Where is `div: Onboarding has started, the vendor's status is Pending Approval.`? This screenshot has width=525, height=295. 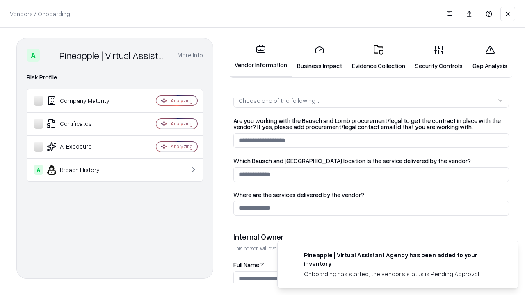 div: Onboarding has started, the vendor's status is Pending Approval. is located at coordinates (401, 274).